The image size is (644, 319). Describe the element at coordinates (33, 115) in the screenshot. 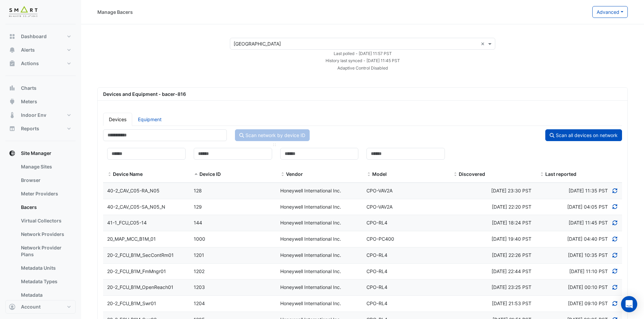

I see `span: Indoor Env` at that location.